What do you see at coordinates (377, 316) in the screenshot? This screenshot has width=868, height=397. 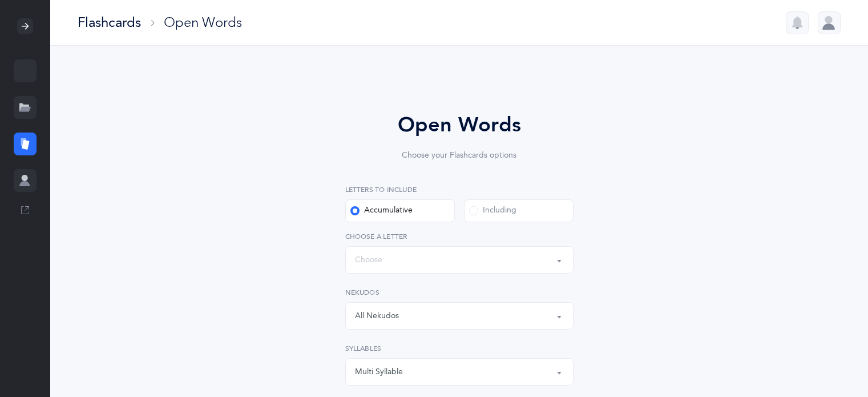 I see `div: All Nekudos` at bounding box center [377, 316].